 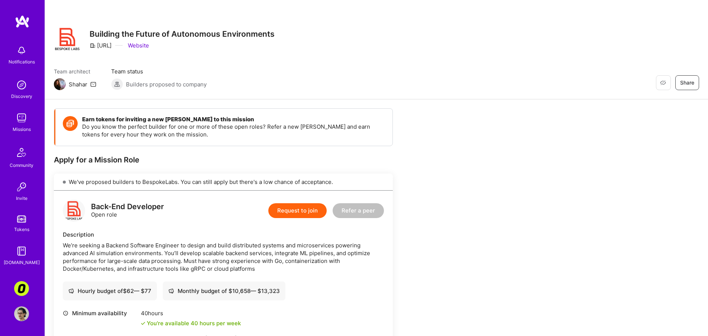 I want to click on a: Website, so click(x=137, y=45).